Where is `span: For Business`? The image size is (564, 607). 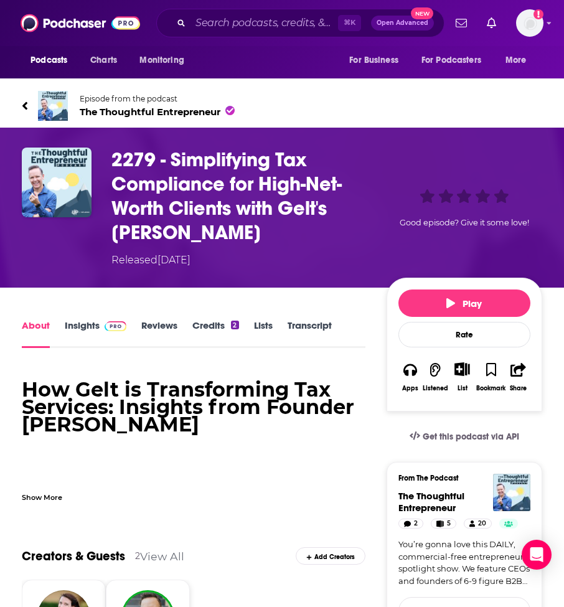
span: For Business is located at coordinates (373, 60).